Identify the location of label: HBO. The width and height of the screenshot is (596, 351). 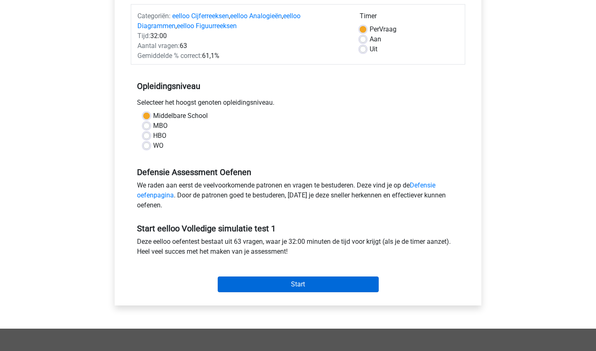
(160, 136).